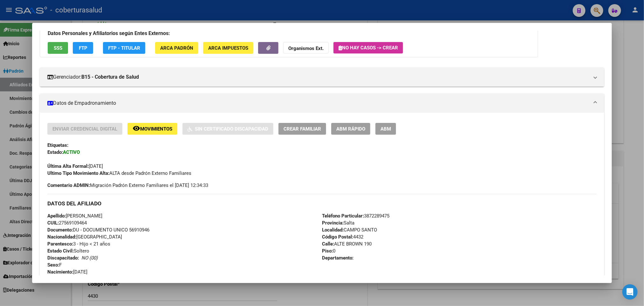 This screenshot has height=306, width=644. Describe the element at coordinates (302, 129) in the screenshot. I see `button: Crear Familiar` at that location.